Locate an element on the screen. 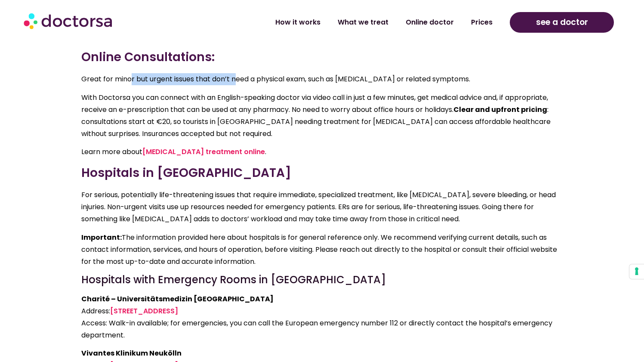  a: Online doctor is located at coordinates (430, 22).